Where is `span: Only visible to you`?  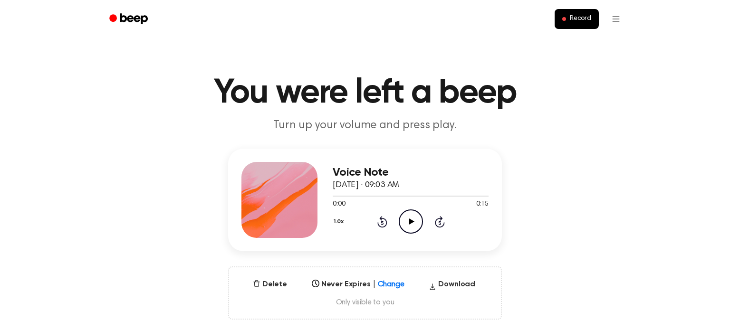 span: Only visible to you is located at coordinates (365, 303).